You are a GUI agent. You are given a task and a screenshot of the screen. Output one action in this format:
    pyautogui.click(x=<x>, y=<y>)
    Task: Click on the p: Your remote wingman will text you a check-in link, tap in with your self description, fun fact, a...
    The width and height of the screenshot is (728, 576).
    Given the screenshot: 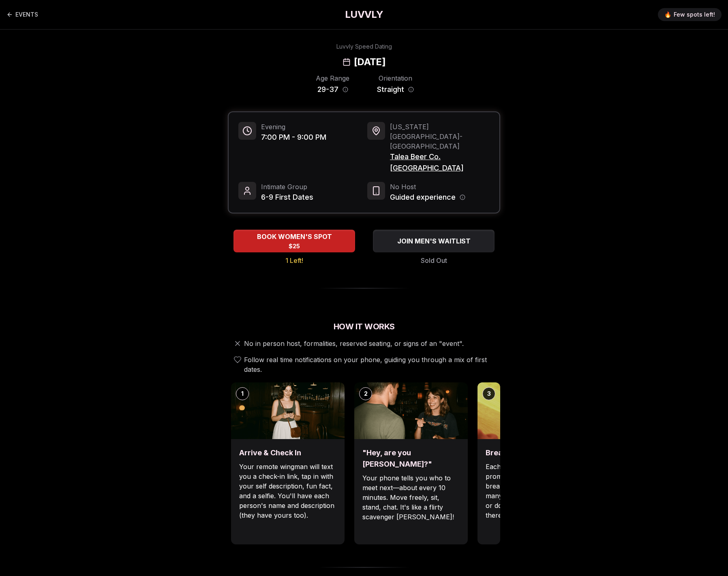 What is the action you would take?
    pyautogui.click(x=287, y=492)
    